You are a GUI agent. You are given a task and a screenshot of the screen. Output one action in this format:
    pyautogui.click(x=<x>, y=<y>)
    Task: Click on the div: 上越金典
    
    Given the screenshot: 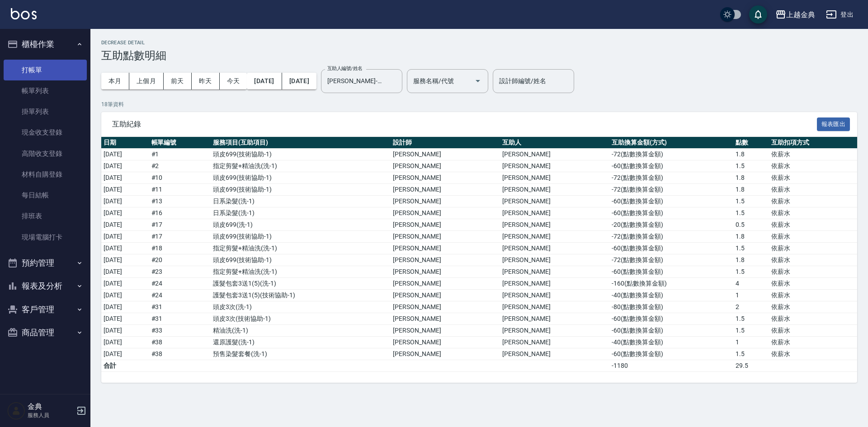 What is the action you would take?
    pyautogui.click(x=801, y=14)
    